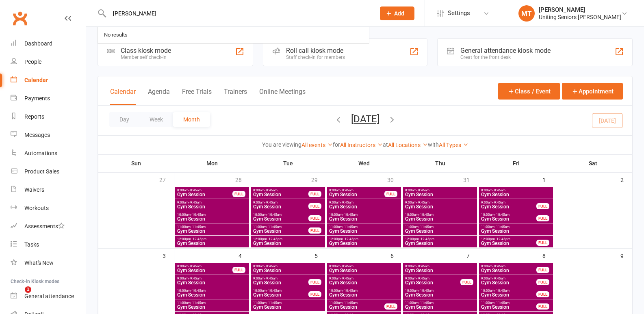  Describe the element at coordinates (505, 57) in the screenshot. I see `div: Great for the front desk` at that location.